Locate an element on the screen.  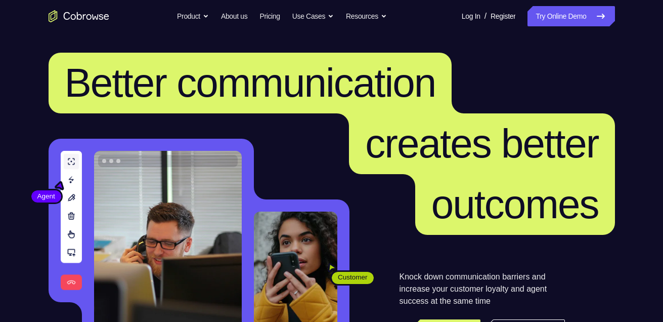
a: About us is located at coordinates (234, 16).